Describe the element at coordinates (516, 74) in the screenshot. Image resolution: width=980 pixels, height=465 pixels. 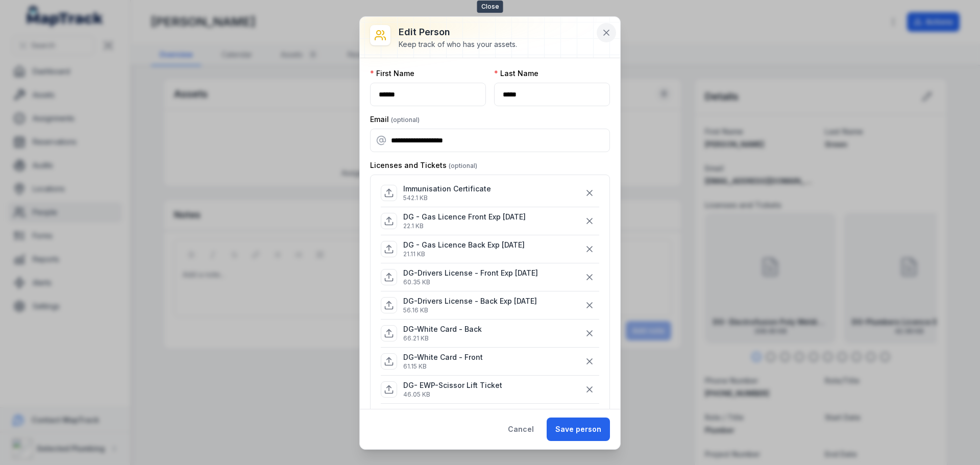
I see `label: Last Name` at that location.